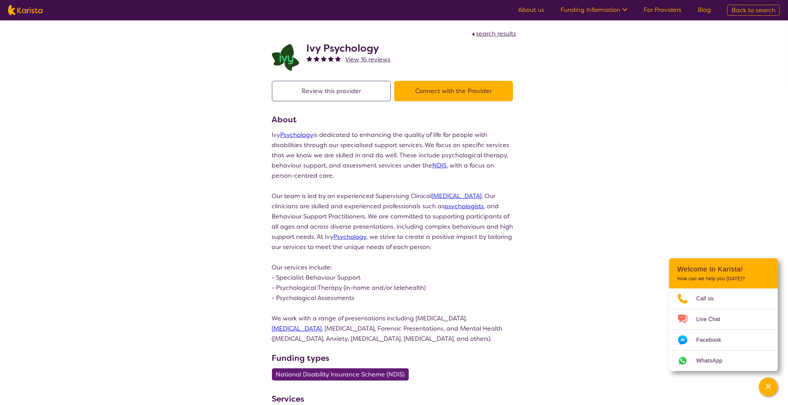 The image size is (788, 405). What do you see at coordinates (340, 374) in the screenshot?
I see `span: National Disability Insurance Scheme (NDIS)` at bounding box center [340, 374].